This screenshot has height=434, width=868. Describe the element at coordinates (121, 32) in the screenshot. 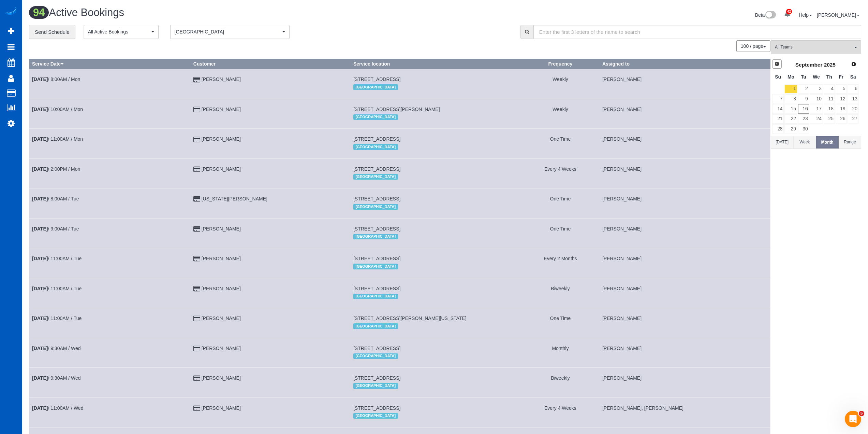

I see `button: All Active Bookings` at that location.